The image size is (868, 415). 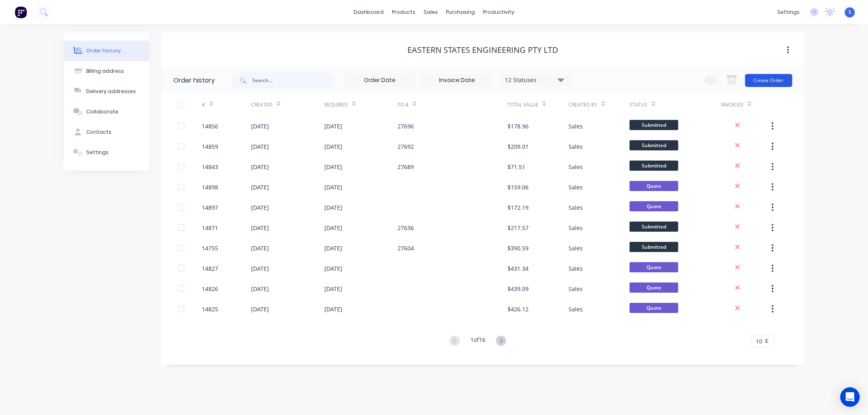 I want to click on div: 27604, so click(x=406, y=248).